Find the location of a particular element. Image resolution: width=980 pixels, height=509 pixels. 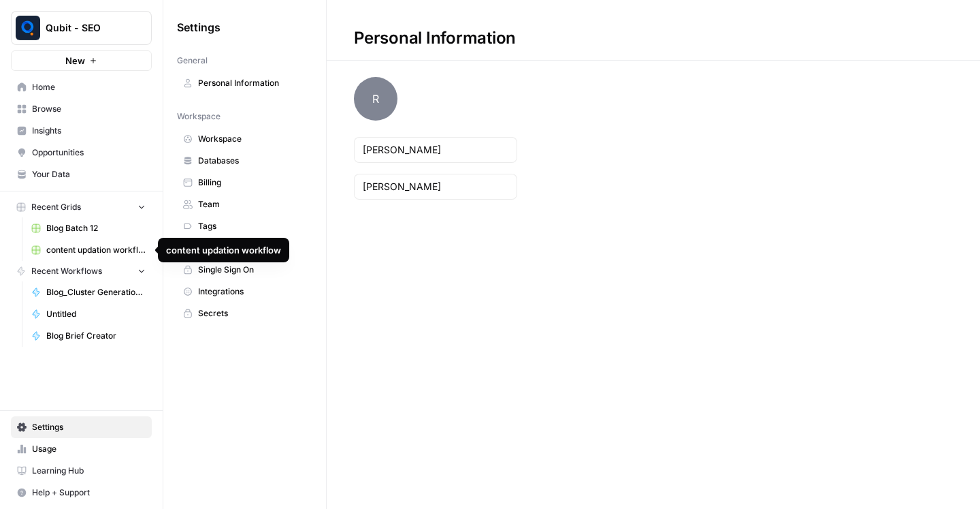

span: Home is located at coordinates (88, 87).